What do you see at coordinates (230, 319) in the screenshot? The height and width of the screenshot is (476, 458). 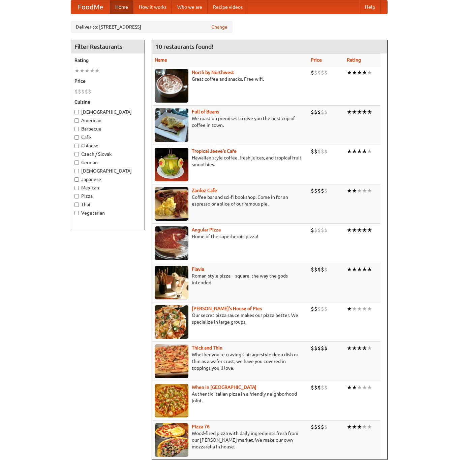 I see `p: Our secret pizza sauce makes our pizza better. We specialize in large groups.` at bounding box center [230, 319].